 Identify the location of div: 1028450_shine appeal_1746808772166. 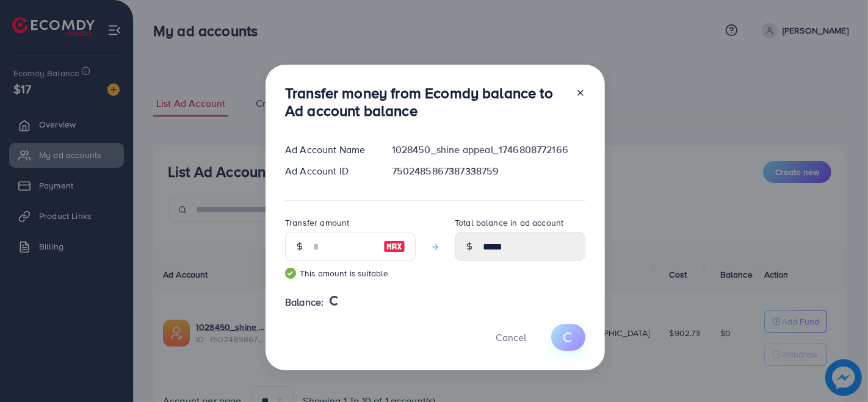
(488, 150).